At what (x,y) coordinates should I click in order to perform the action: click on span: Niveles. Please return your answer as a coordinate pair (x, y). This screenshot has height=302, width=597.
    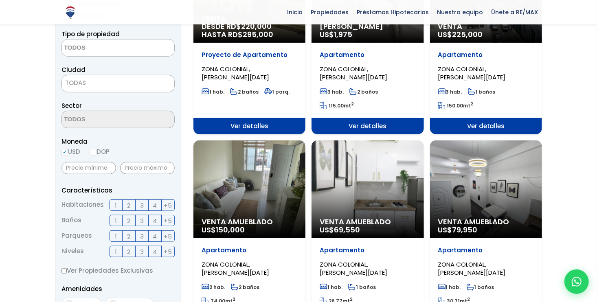
    Looking at the image, I should click on (72, 252).